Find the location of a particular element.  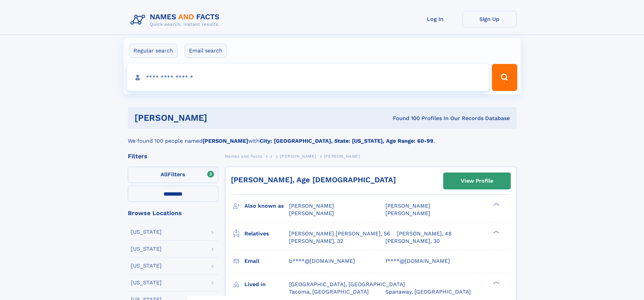

h3: Lived in is located at coordinates (267, 285).